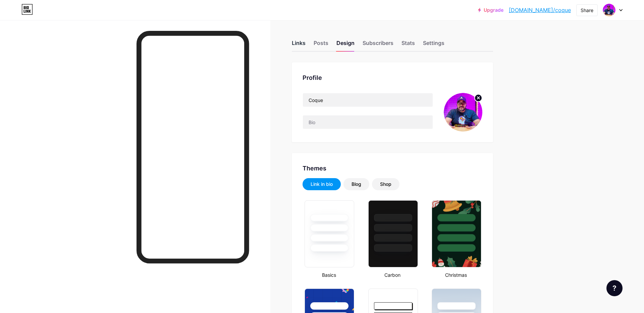 This screenshot has width=644, height=313. What do you see at coordinates (587, 10) in the screenshot?
I see `div: Share` at bounding box center [587, 10].